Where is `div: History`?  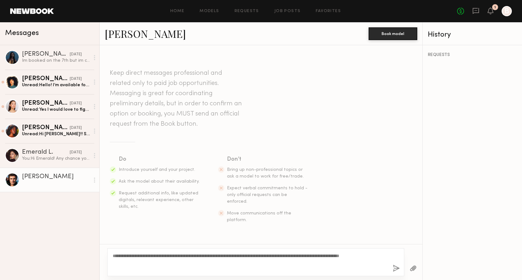
div: History is located at coordinates (472, 35).